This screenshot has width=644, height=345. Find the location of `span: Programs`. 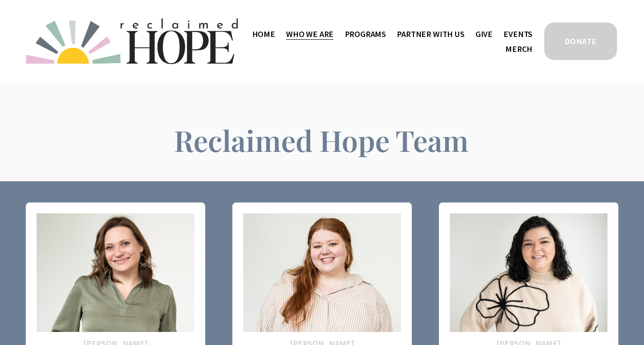

span: Programs is located at coordinates (365, 34).